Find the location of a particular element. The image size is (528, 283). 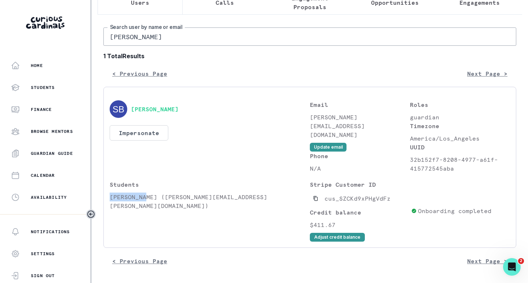

p: Notifications is located at coordinates (50, 232).